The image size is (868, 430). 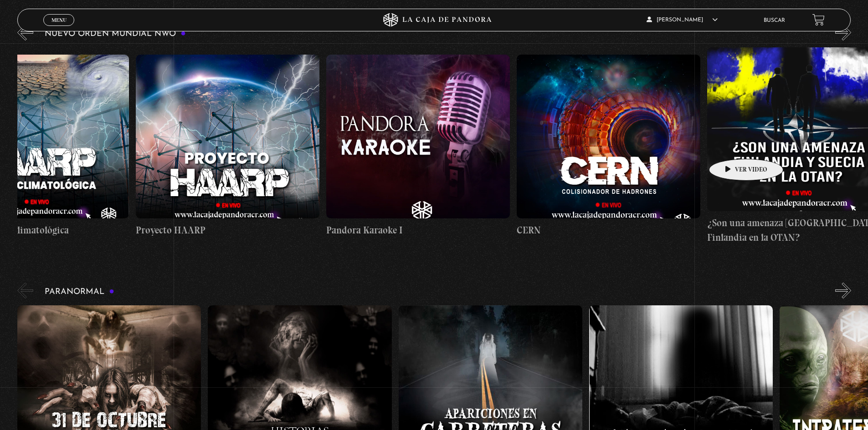 I want to click on a: Pandora Karaoke I, so click(x=418, y=146).